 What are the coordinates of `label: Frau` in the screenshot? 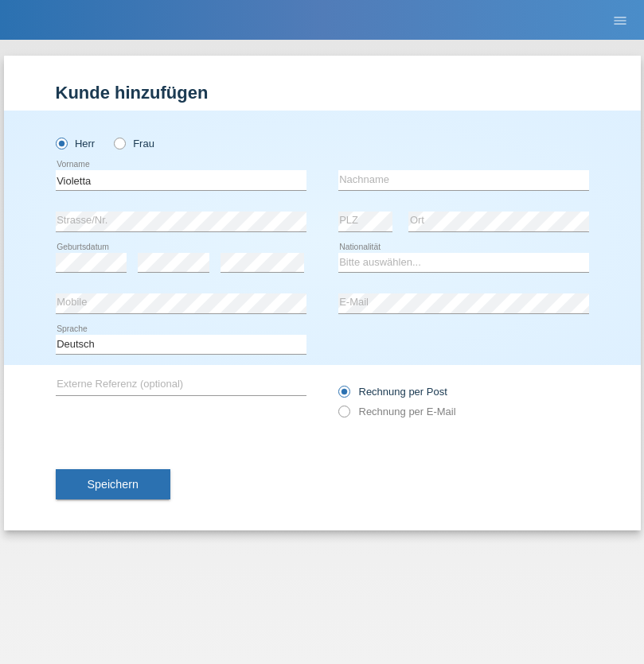 It's located at (134, 143).